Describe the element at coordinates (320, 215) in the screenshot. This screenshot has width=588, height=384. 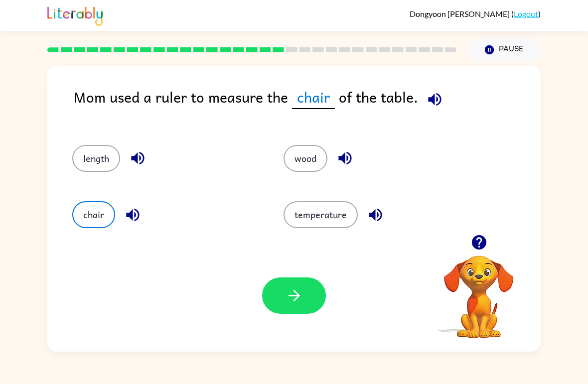
I see `button: temperature` at that location.